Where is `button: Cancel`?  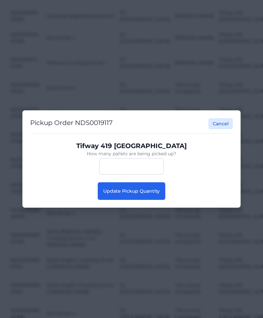
button: Cancel is located at coordinates (221, 124).